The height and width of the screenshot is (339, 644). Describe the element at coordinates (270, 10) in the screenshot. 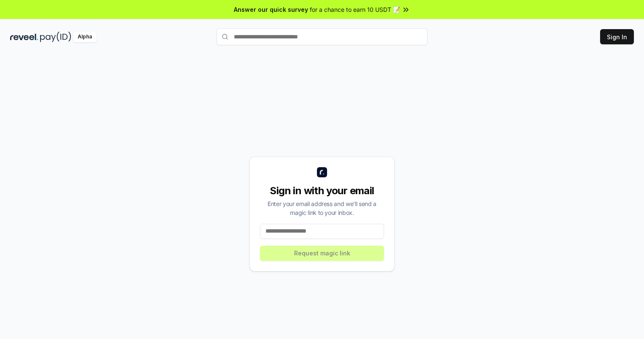

I see `span: Answer our quick survey` at that location.